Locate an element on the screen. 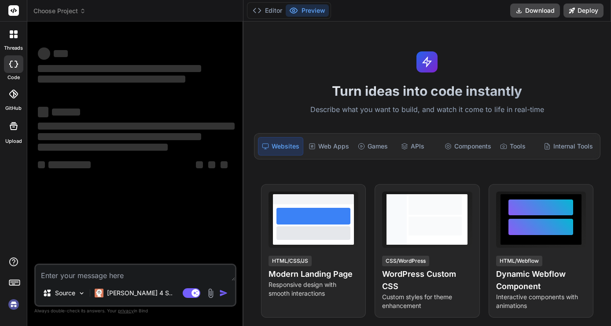 Image resolution: width=611 pixels, height=326 pixels. div: Games is located at coordinates (375, 146).